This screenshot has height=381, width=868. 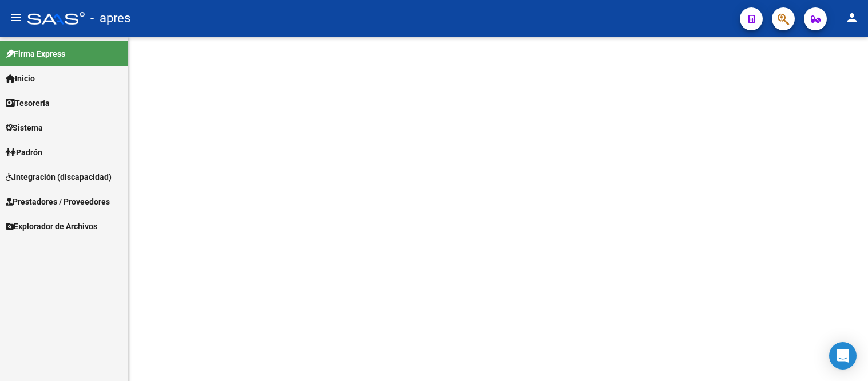 I want to click on span: Padrón, so click(x=24, y=152).